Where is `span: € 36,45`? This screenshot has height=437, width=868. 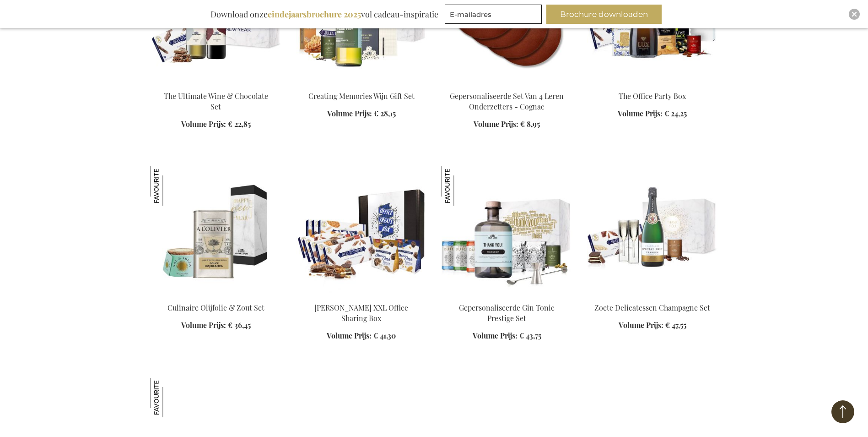
span: € 36,45 is located at coordinates (239, 325).